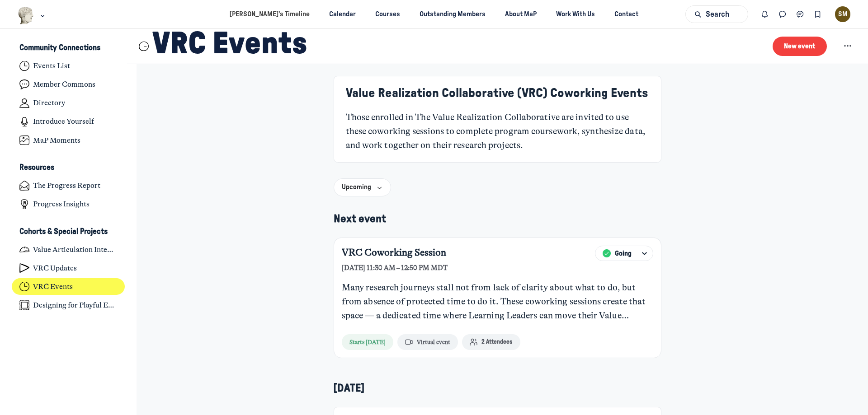 This screenshot has width=868, height=415. Describe the element at coordinates (75, 250) in the screenshot. I see `h4: Value Articulation Intensive (Cultural Leadership Lab)` at that location.